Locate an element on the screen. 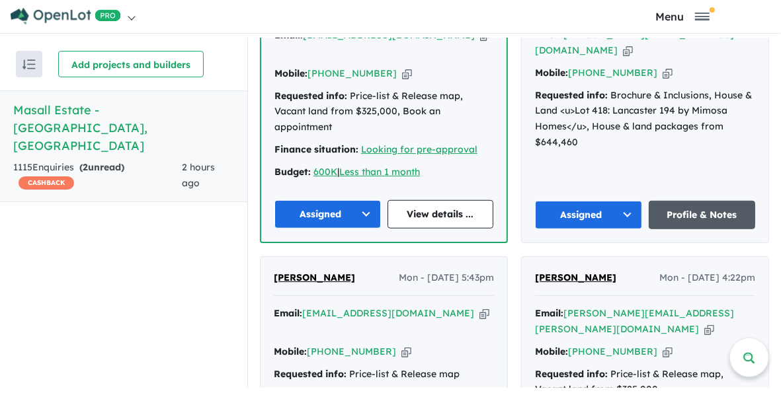 The height and width of the screenshot is (397, 781). strong: Budget: is located at coordinates (292, 172).